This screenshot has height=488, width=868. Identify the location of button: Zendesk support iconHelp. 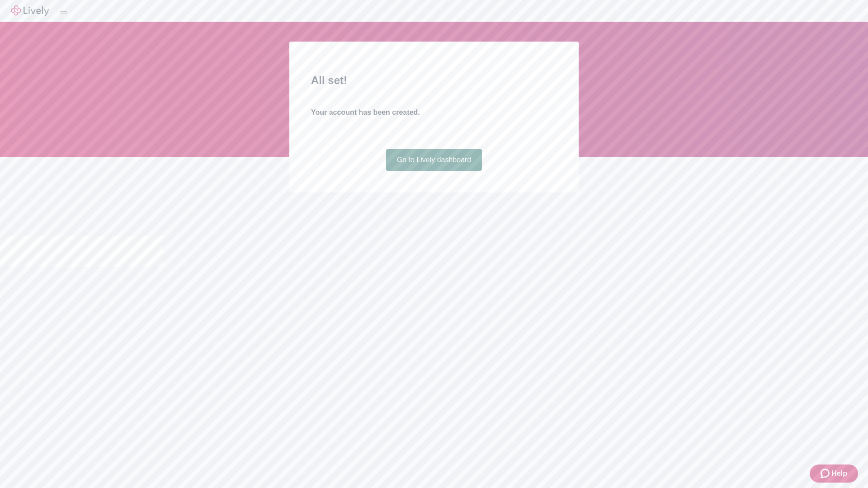
(834, 474).